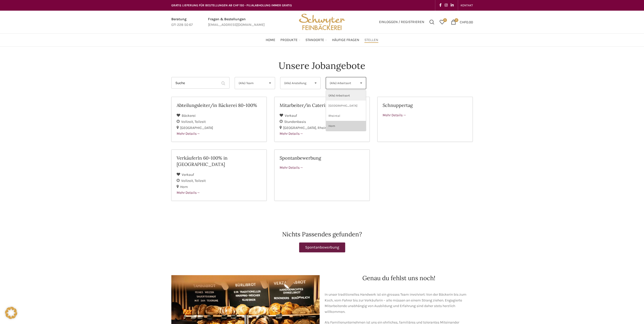  What do you see at coordinates (324, 128) in the screenshot?
I see `span: Rheintal` at bounding box center [324, 128].